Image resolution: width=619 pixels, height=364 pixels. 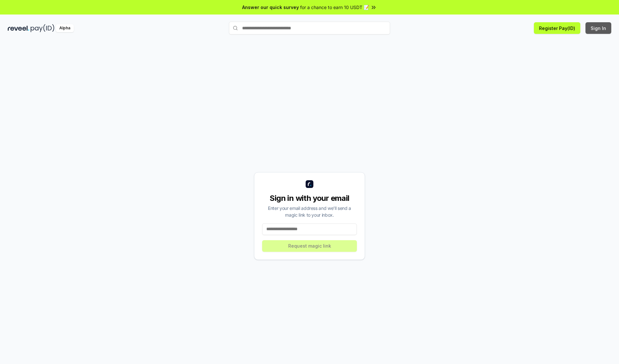 What do you see at coordinates (42, 28) in the screenshot?
I see `img: pay_id` at bounding box center [42, 28].